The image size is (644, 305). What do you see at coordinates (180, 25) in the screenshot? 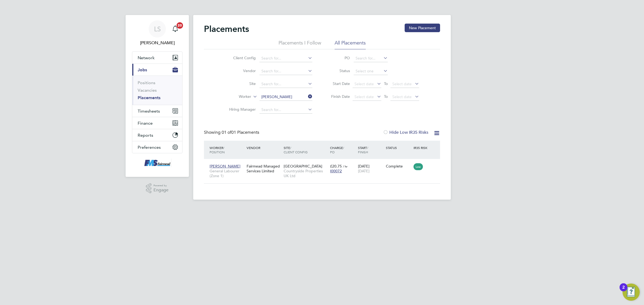
I see `span: 20` at bounding box center [180, 25].